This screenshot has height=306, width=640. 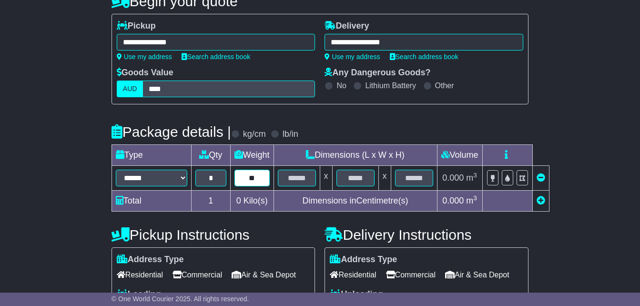 What do you see at coordinates (251, 201) in the screenshot?
I see `td: Kilo(s)` at bounding box center [251, 201].